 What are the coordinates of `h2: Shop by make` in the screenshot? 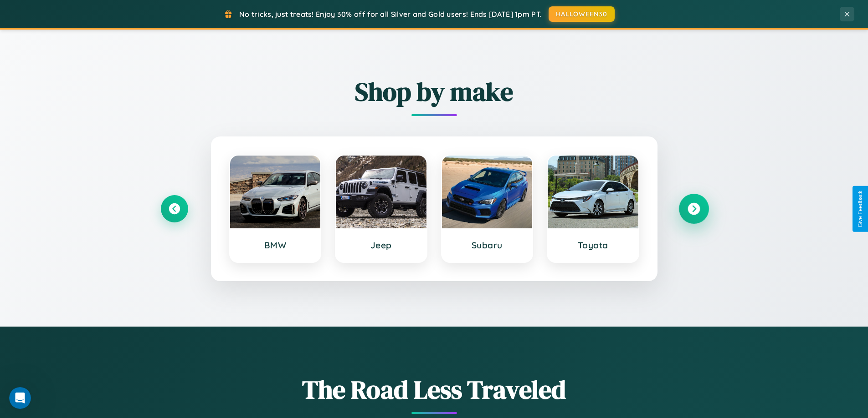 It's located at (434, 92).